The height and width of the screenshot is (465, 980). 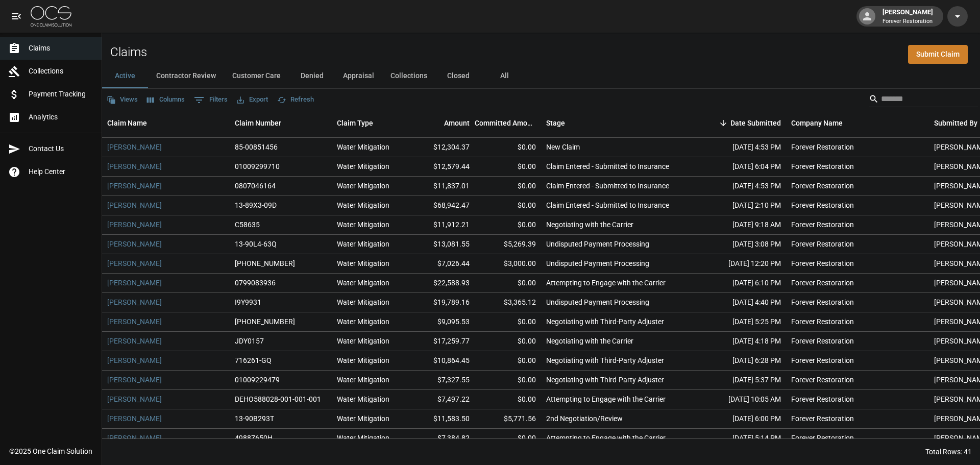 What do you see at coordinates (948, 452) in the screenshot?
I see `div: Total Rows: 41` at bounding box center [948, 452].